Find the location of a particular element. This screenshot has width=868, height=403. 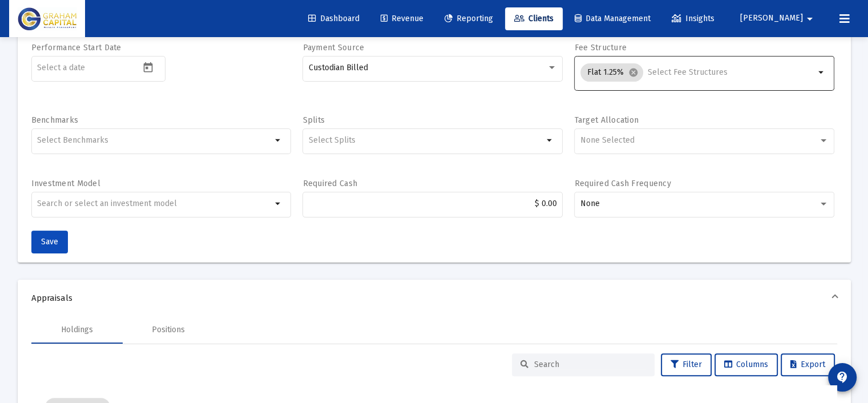

label: Benchmarks is located at coordinates (55, 120).